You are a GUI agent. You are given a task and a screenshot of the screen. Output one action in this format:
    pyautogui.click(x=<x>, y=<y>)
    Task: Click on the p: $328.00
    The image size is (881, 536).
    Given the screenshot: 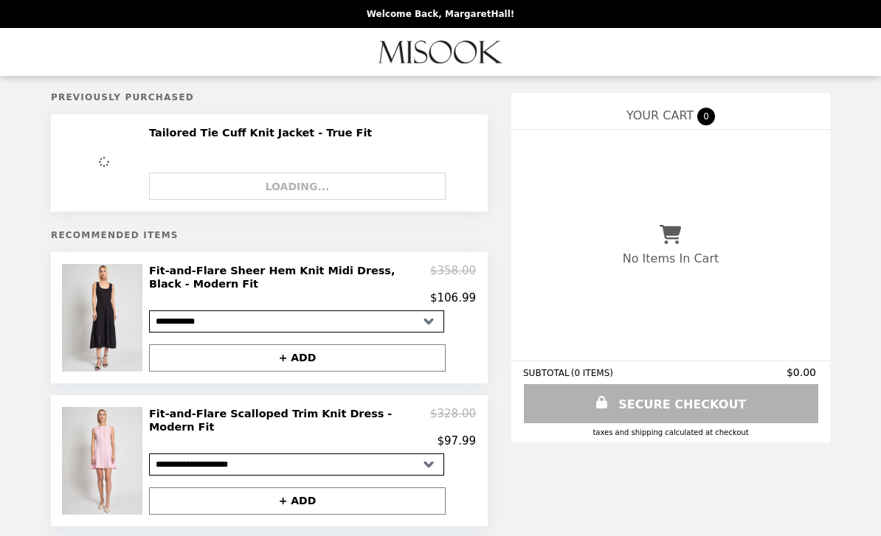 What is the action you would take?
    pyautogui.click(x=453, y=420)
    